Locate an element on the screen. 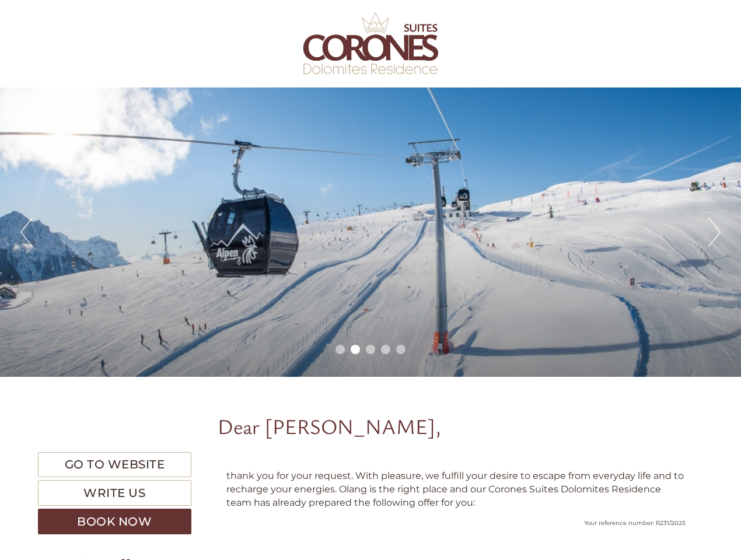 The height and width of the screenshot is (560, 741). button: Next is located at coordinates (714, 232).